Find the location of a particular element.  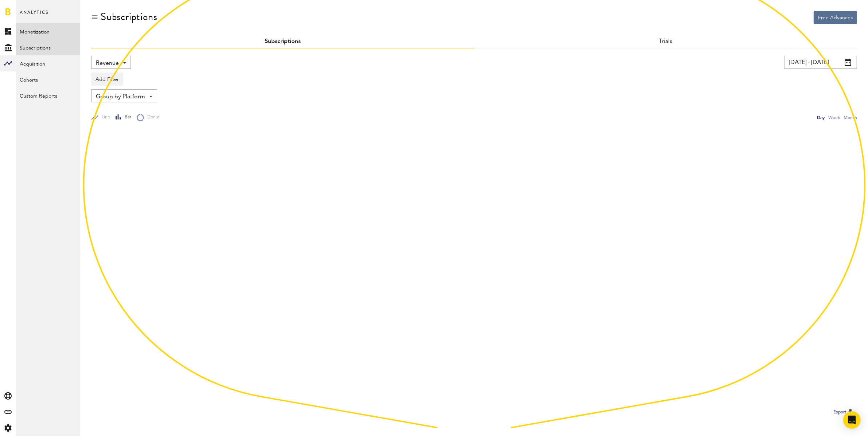

img: Export is located at coordinates (850, 412).